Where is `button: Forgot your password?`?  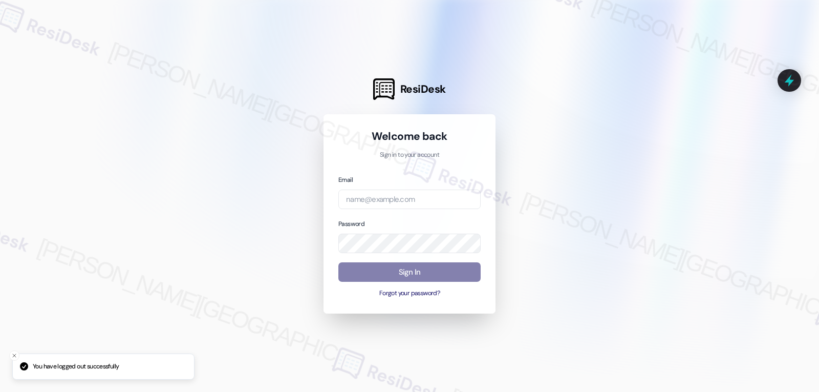
button: Forgot your password? is located at coordinates (409, 293).